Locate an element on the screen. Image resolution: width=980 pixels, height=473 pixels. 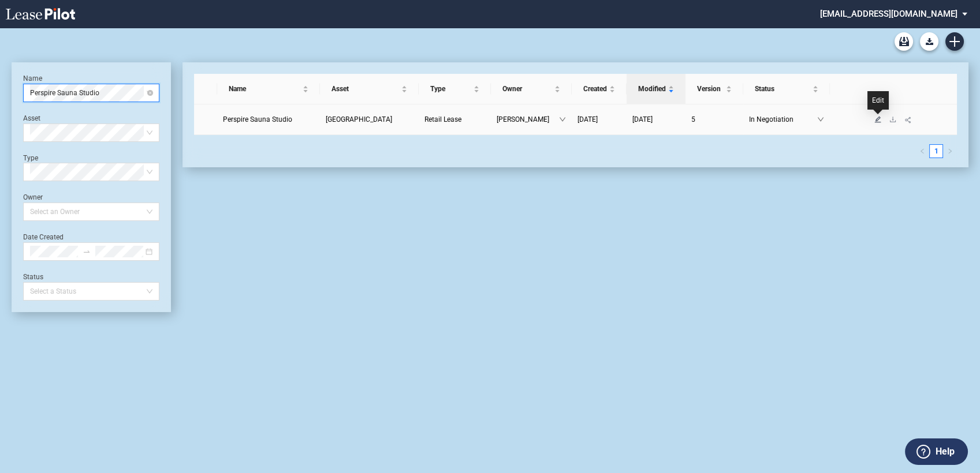
button: left is located at coordinates (922, 151).